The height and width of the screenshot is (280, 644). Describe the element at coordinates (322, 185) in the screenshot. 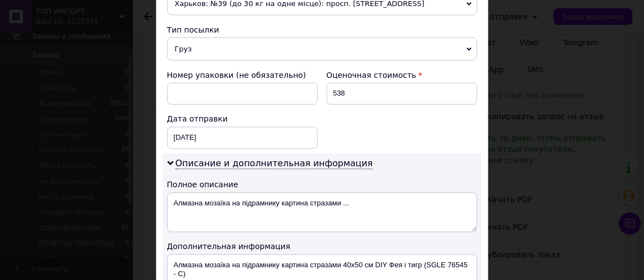

I see `div: Полное описание` at that location.